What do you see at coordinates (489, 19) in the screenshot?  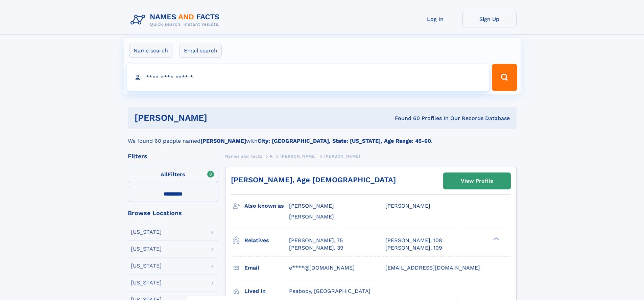 I see `a: Sign Up` at bounding box center [489, 19].